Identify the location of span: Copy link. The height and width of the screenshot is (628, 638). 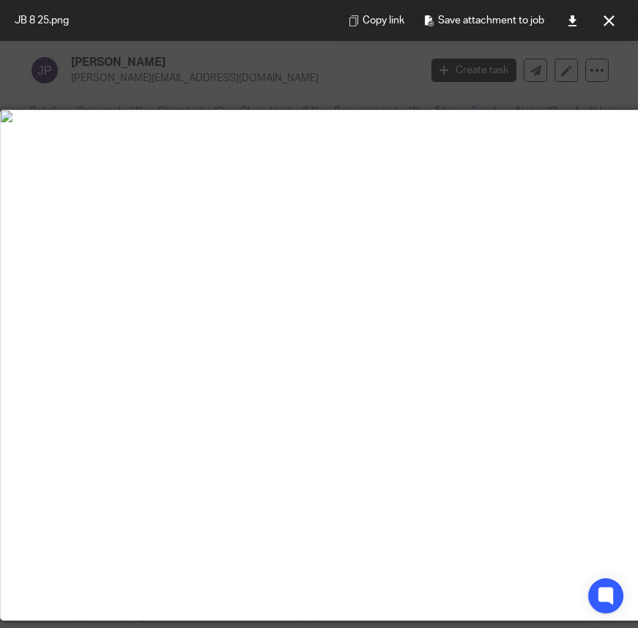
(383, 21).